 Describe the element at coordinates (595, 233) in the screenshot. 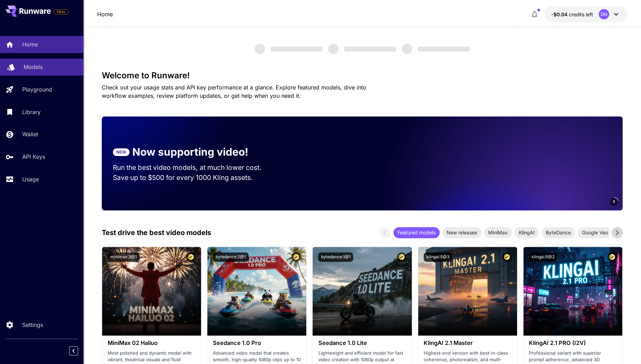

I see `div: Google Veo` at that location.